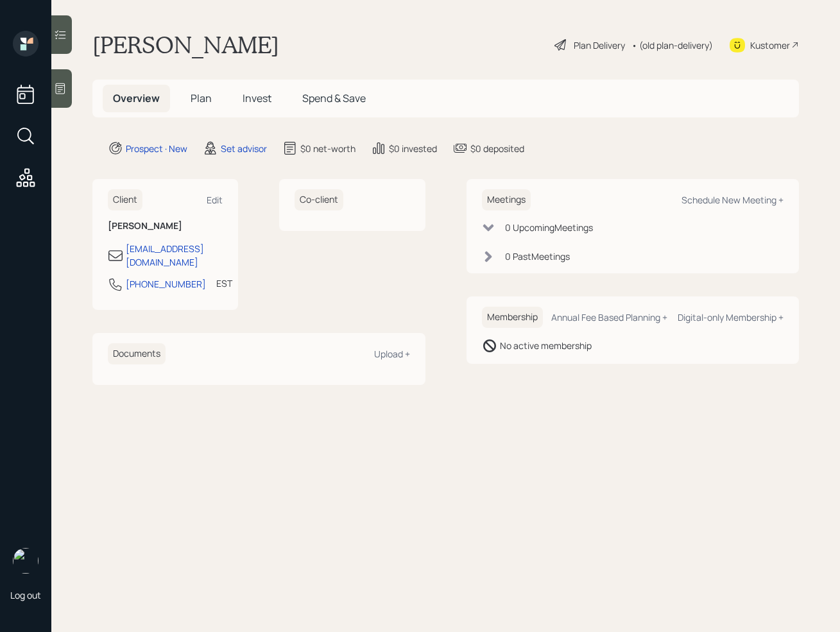  Describe the element at coordinates (392, 353) in the screenshot. I see `div: Upload +` at that location.